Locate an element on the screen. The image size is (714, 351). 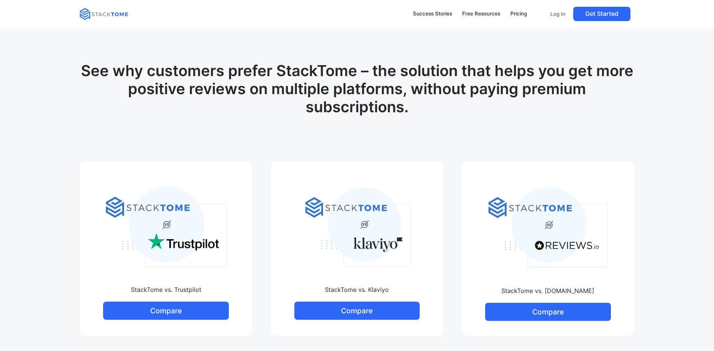
p: Log In is located at coordinates (558, 14).